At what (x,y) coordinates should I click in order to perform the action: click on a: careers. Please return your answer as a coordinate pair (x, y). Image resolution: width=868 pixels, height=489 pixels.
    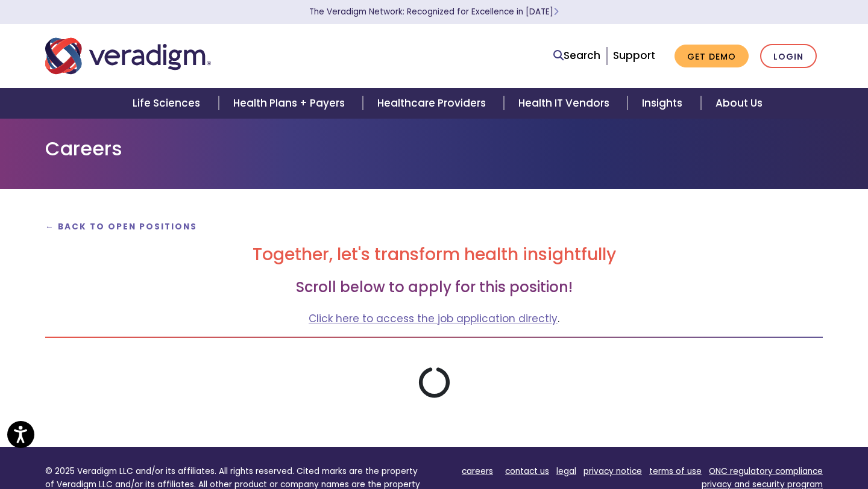
    Looking at the image, I should click on (478, 471).